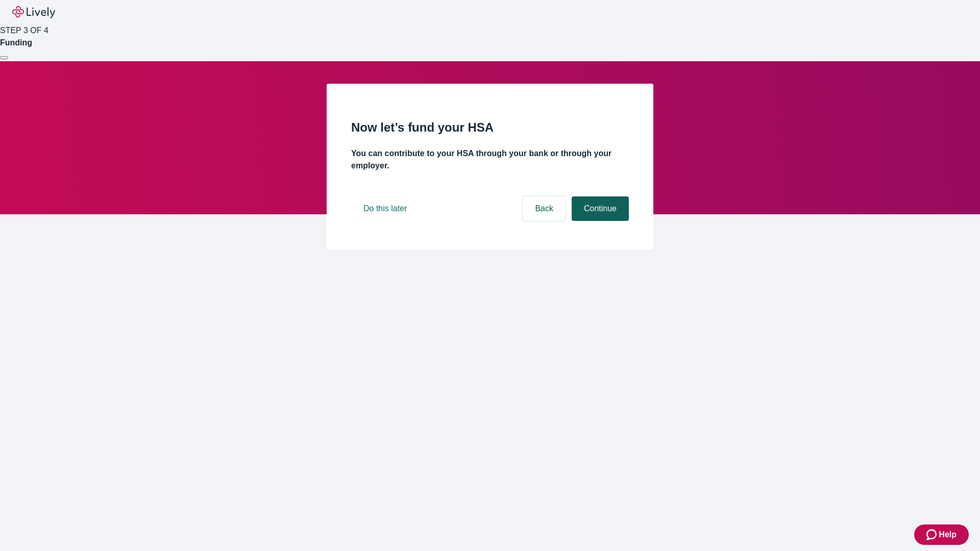 This screenshot has width=980, height=551. I want to click on h2: Now let’s fund your HSA, so click(490, 127).